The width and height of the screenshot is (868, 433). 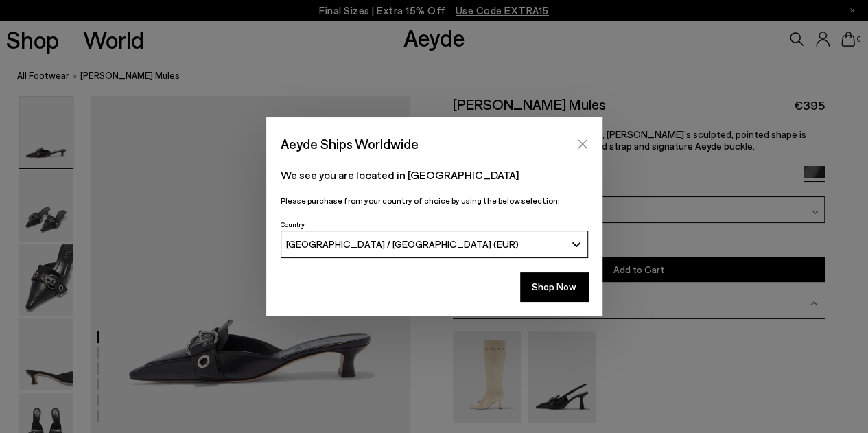 What do you see at coordinates (582, 144) in the screenshot?
I see `button: Close` at bounding box center [582, 144].